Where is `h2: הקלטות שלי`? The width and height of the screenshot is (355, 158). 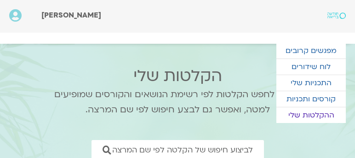 h2: הקלטות שלי is located at coordinates (178, 76).